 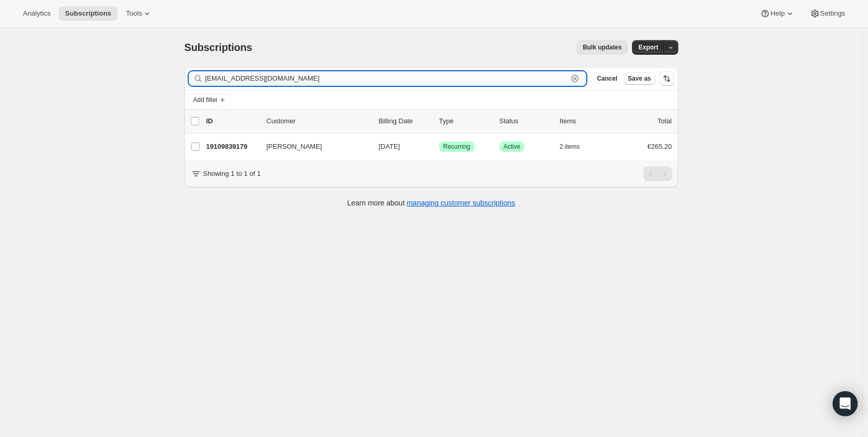 I want to click on button: Cancel, so click(x=607, y=78).